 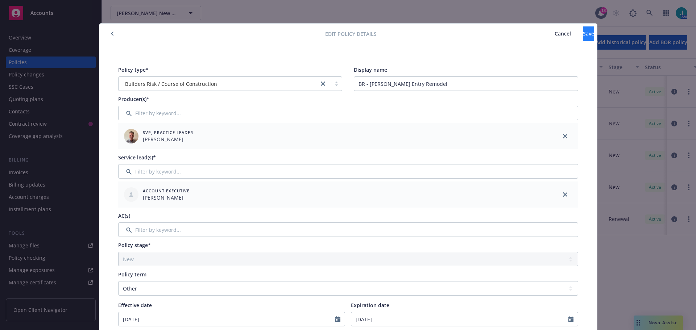 I want to click on span: Save, so click(x=589, y=33).